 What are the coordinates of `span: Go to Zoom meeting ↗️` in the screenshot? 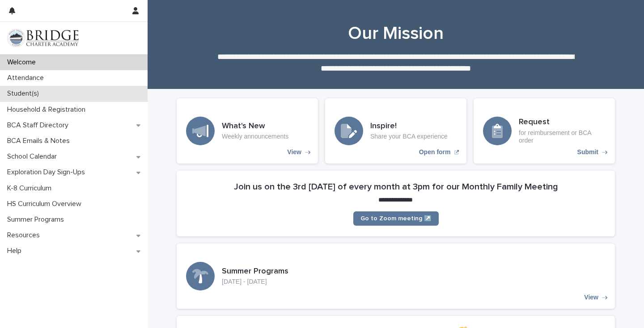 It's located at (395, 218).